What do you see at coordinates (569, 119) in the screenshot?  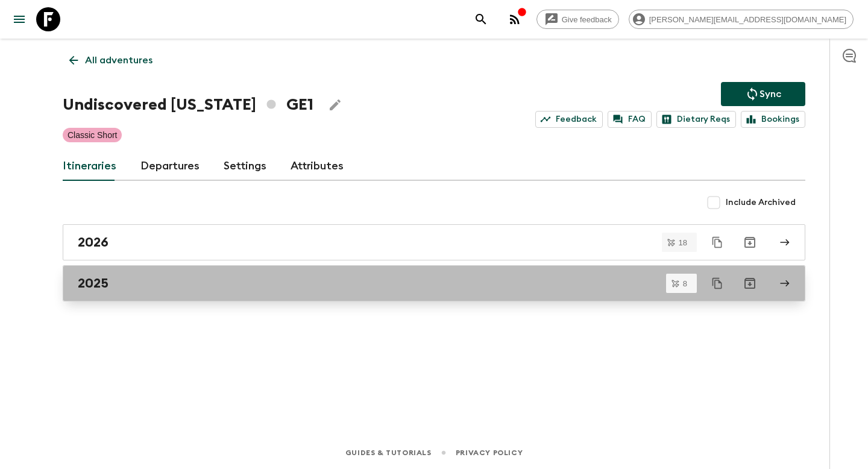 I see `a: Feedback` at bounding box center [569, 119].